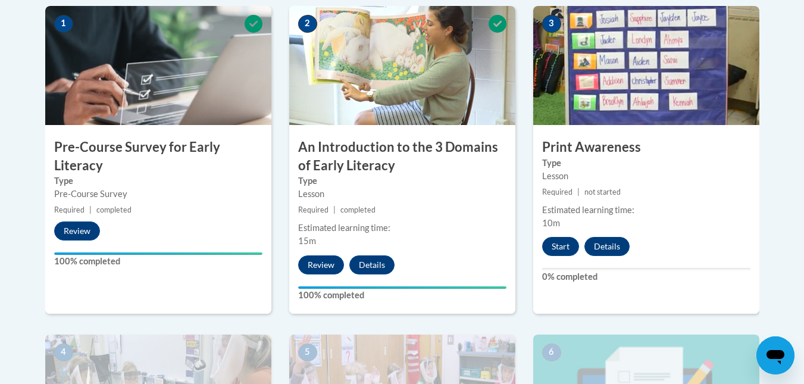 This screenshot has width=804, height=384. I want to click on span: 3, so click(552, 24).